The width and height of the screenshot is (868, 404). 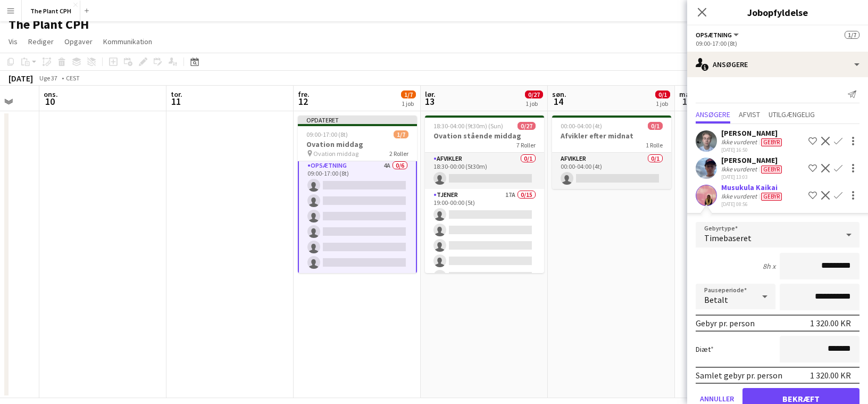 What do you see at coordinates (778, 64) in the screenshot?
I see `div: Ansøgere` at bounding box center [778, 64].